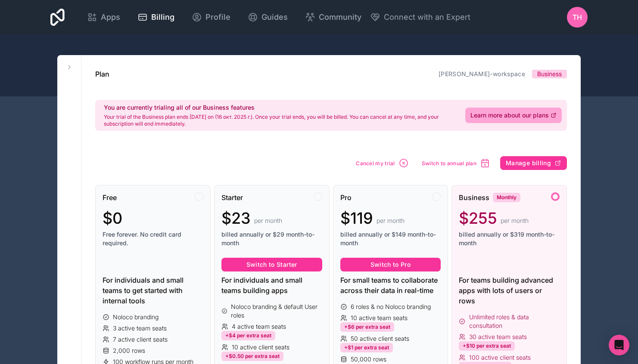 The width and height of the screenshot is (638, 364). I want to click on span: billed annually or $319 month-to-month, so click(509, 239).